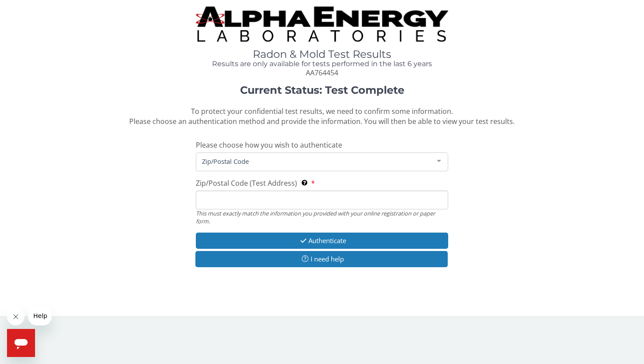 The image size is (644, 364). Describe the element at coordinates (322, 90) in the screenshot. I see `strong: Current Status: Test Complete` at that location.